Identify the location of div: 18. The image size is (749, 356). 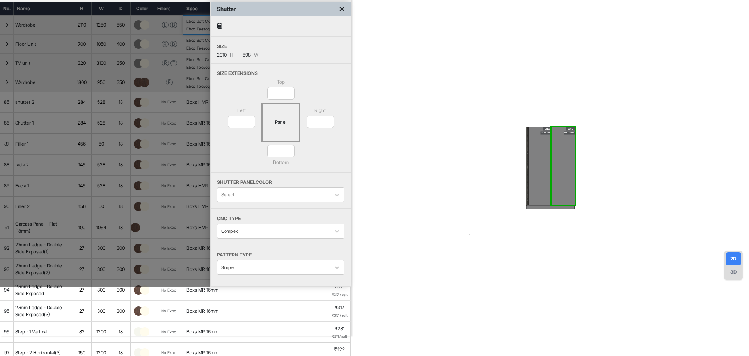
(121, 332).